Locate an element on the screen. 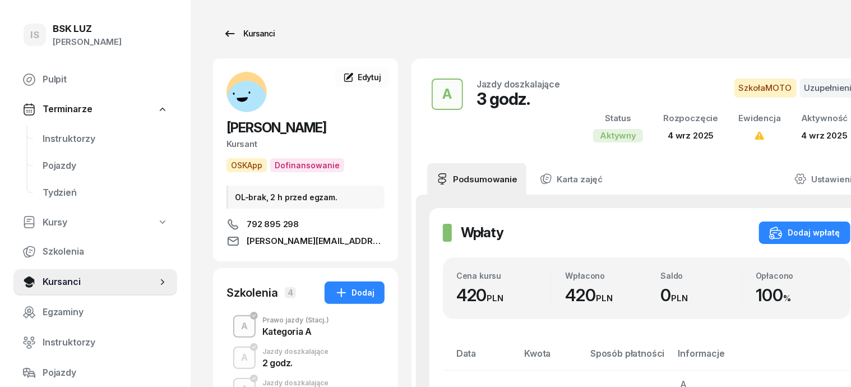 Image resolution: width=851 pixels, height=387 pixels. a: Kursy is located at coordinates (95, 223).